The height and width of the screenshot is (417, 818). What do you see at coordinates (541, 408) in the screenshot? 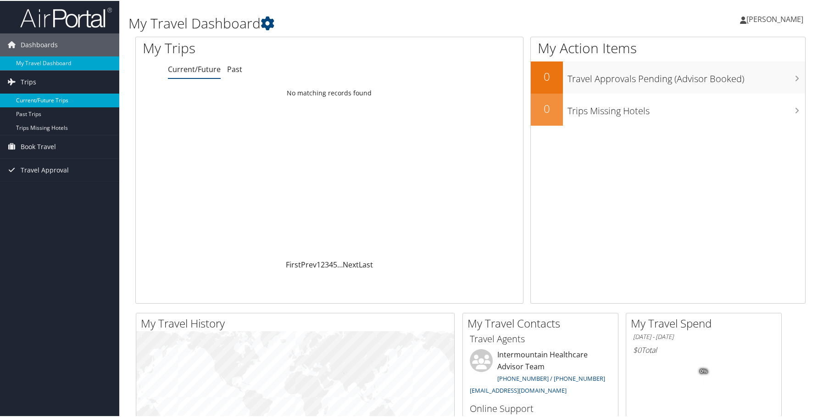
I see `h3: Online Support` at bounding box center [541, 408].